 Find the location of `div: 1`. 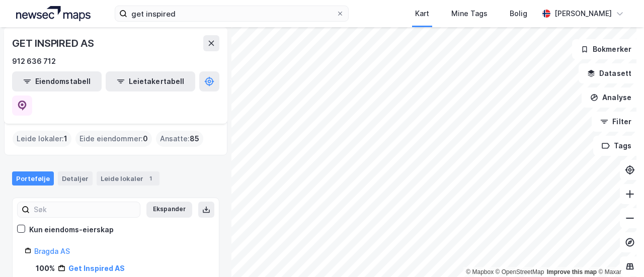

div: 1 is located at coordinates (150, 178).